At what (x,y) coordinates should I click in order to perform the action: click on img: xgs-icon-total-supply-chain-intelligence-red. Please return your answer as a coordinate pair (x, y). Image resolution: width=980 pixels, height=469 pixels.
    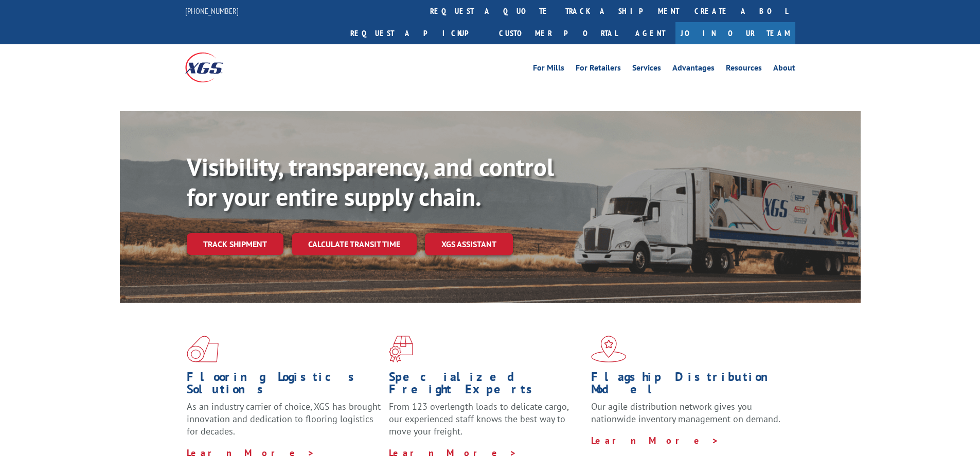
    Looking at the image, I should click on (203, 348).